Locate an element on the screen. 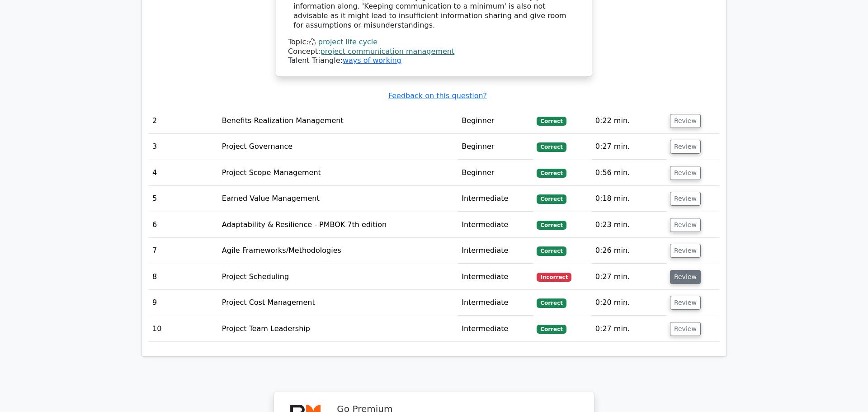 The height and width of the screenshot is (412, 868). a: project life cycle is located at coordinates (348, 41).